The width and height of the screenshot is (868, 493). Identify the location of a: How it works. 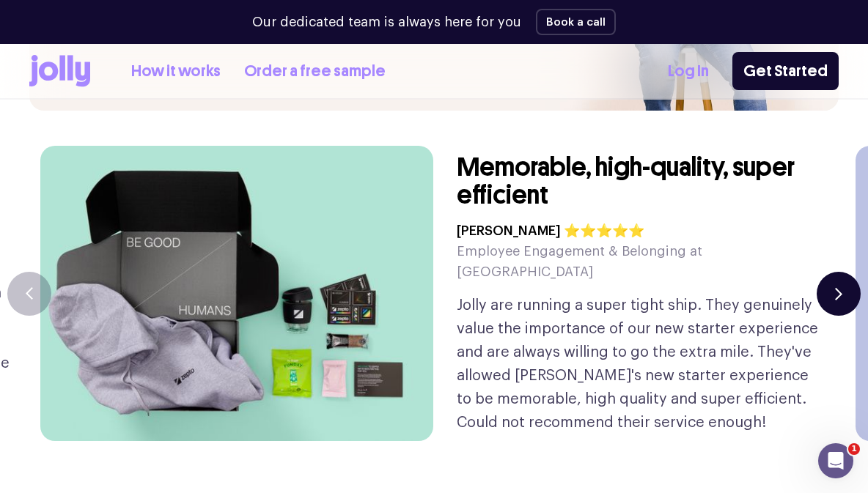
(176, 71).